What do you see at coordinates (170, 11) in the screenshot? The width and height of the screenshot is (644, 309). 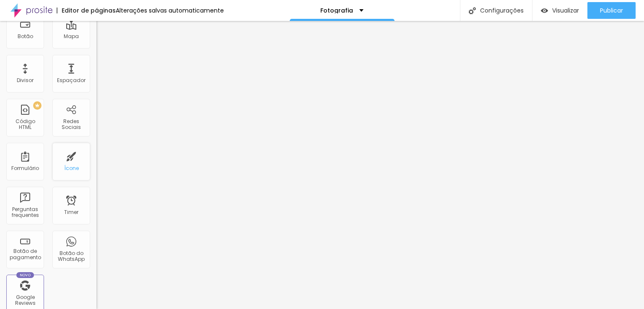 I see `div: Alterações salvas automaticamente` at bounding box center [170, 11].